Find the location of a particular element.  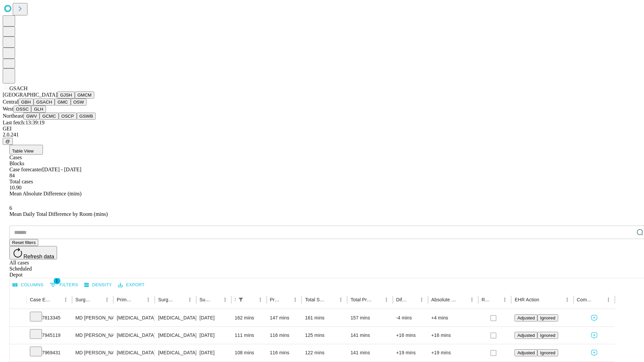

div: Surgery Date is located at coordinates (205, 300).